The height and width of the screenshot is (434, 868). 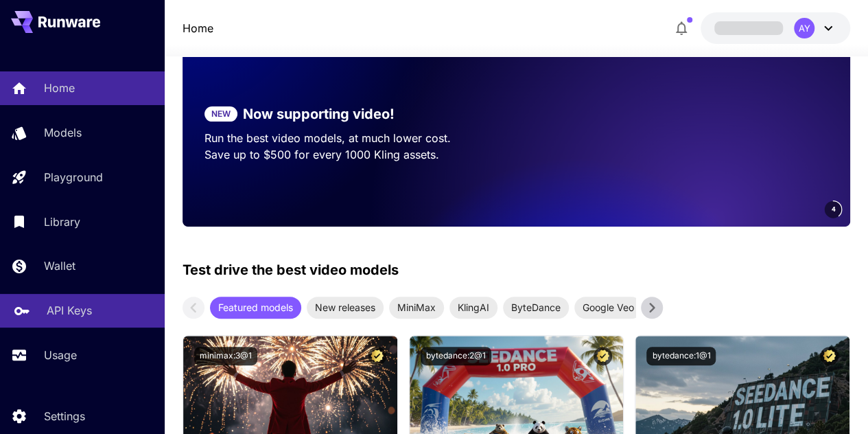 I want to click on p: Save up to $500 for every 1000 Kling assets., so click(x=349, y=155).